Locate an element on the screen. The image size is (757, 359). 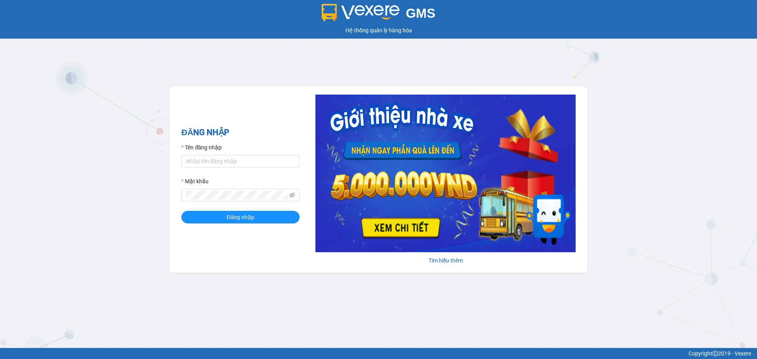
span: copyright is located at coordinates (715, 354).